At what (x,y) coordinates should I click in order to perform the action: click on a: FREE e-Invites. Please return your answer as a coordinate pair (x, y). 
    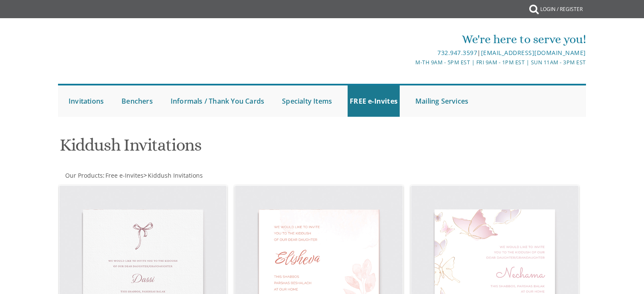
    Looking at the image, I should click on (373, 101).